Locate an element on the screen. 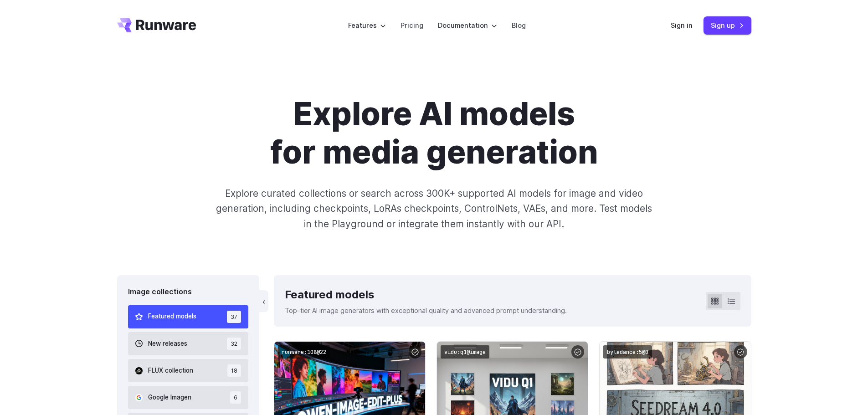 The height and width of the screenshot is (415, 868). a: Go to / is located at coordinates (157, 25).